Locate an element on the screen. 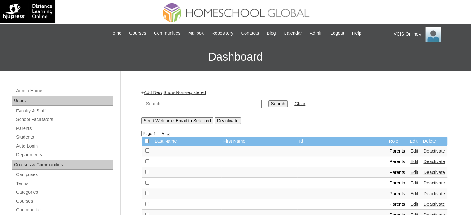  a: Mailbox is located at coordinates (196, 33).